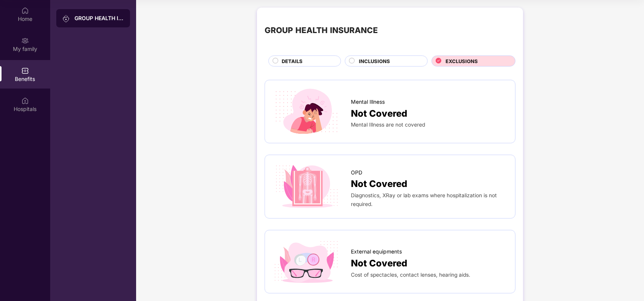 The width and height of the screenshot is (644, 301). I want to click on span: Mental Illness are not covered, so click(388, 125).